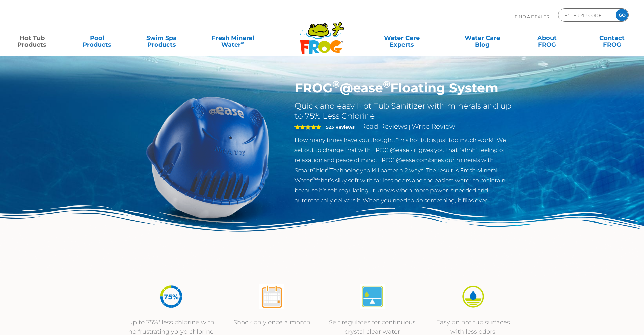 This screenshot has width=644, height=335. What do you see at coordinates (433, 126) in the screenshot?
I see `a: Write Review` at bounding box center [433, 126].